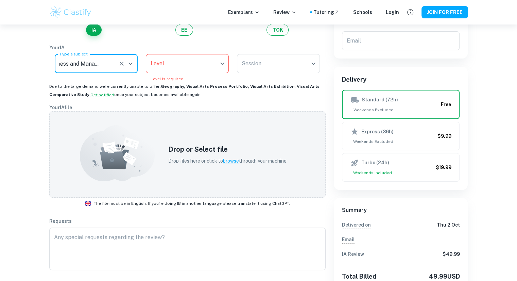 This screenshot has height=281, width=517. Describe the element at coordinates (326, 12) in the screenshot. I see `a: Tutoring` at that location.